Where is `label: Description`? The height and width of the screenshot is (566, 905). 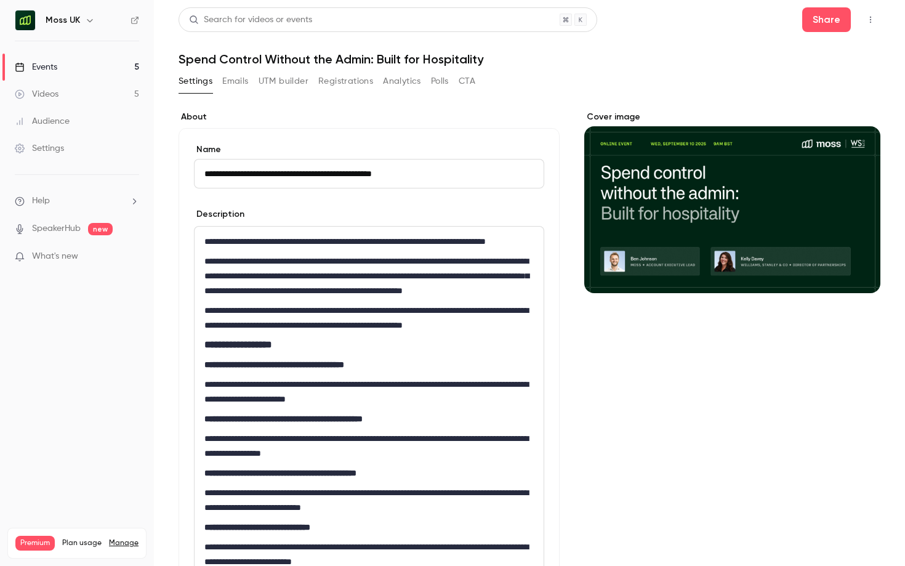 label: Description is located at coordinates (219, 214).